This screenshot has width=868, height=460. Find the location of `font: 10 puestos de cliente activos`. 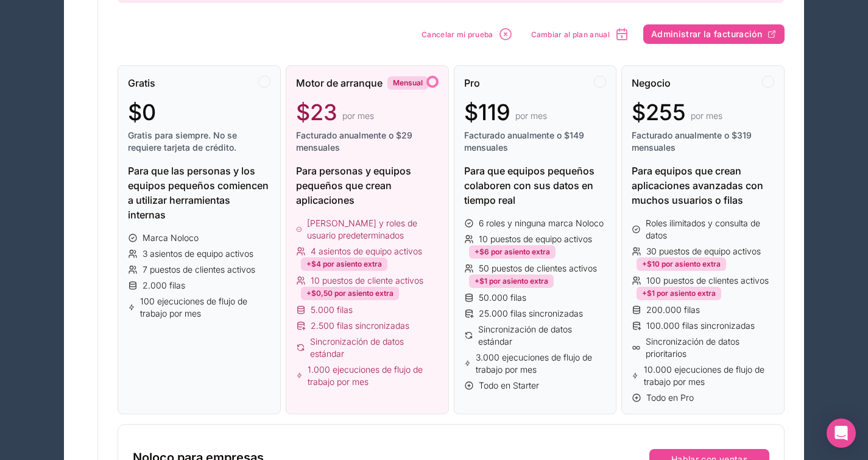

font: 10 puestos de cliente activos is located at coordinates (367, 280).